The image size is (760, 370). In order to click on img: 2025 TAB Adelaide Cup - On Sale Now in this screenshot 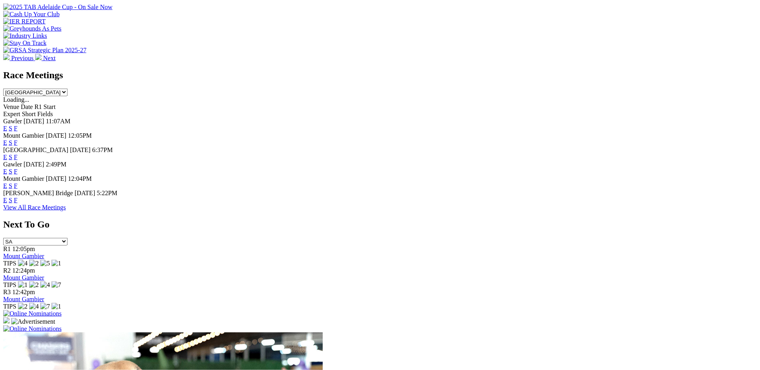, I will do `click(58, 7)`.